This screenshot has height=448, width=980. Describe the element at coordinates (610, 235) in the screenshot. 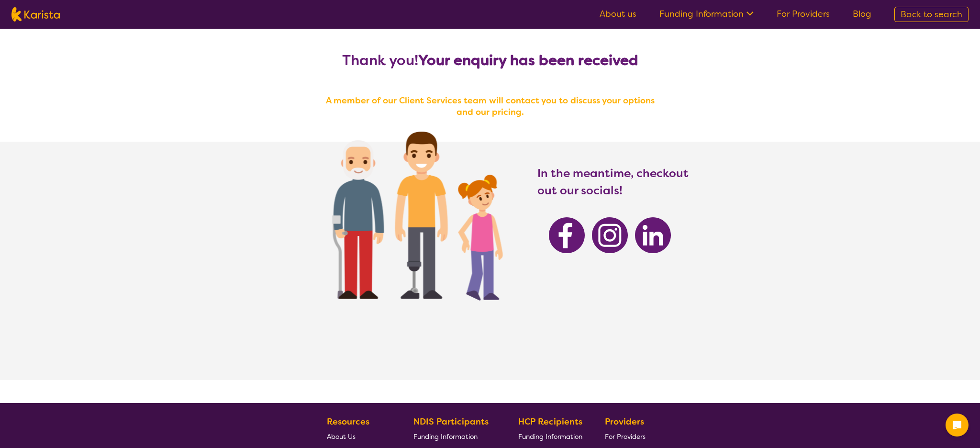

I see `img: Karista Instagram` at that location.